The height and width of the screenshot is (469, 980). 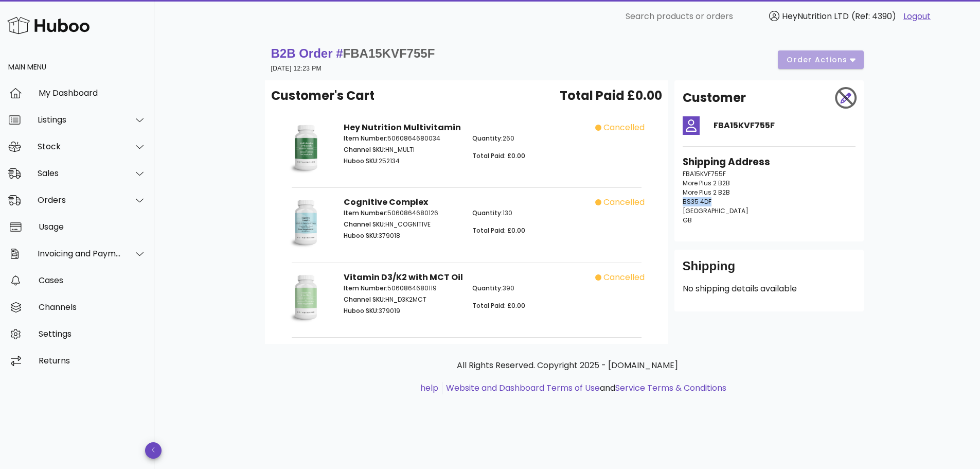 I want to click on p: HN_COGNITIVE, so click(x=402, y=225).